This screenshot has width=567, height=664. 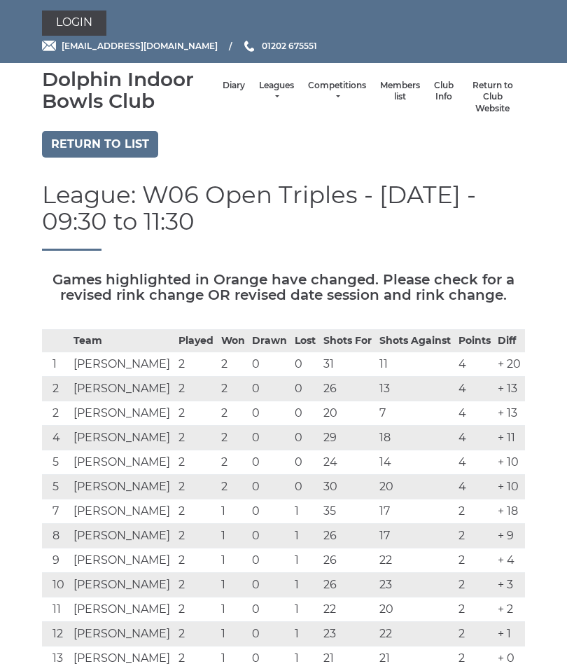 I want to click on h5: Games highlighted in Orange have changed. Please check for a revised rink change OR revised date ..., so click(x=284, y=287).